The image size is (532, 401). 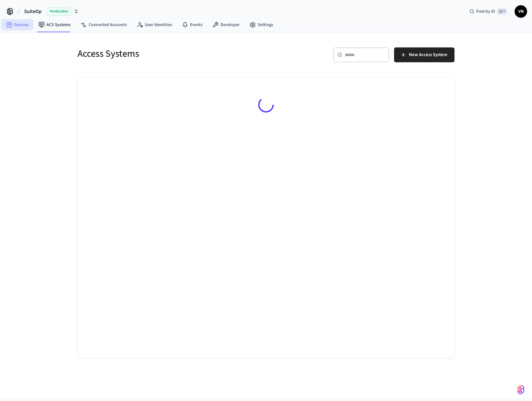 I want to click on span: Find by ID, so click(x=486, y=12).